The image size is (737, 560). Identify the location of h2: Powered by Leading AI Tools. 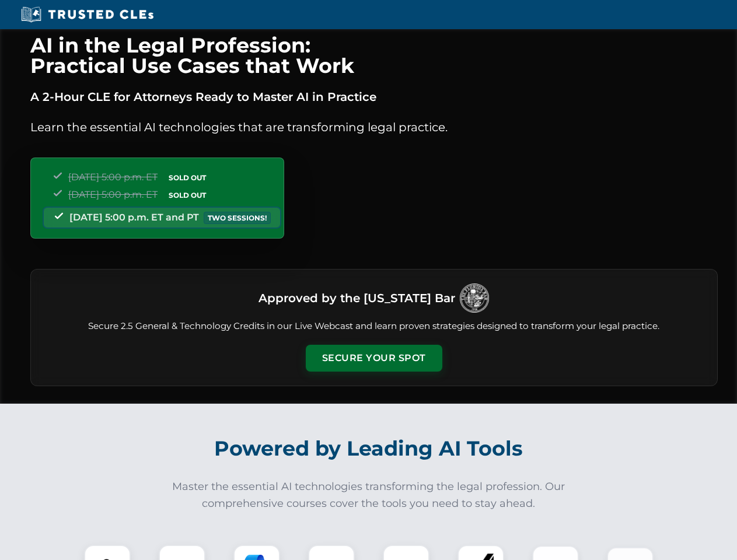
(368, 448).